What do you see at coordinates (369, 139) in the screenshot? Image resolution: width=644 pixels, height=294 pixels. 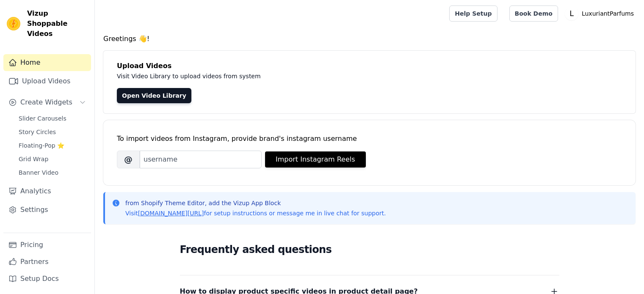 I see `div: To import videos from Instagram, provide brand's instagram username` at bounding box center [369, 139].